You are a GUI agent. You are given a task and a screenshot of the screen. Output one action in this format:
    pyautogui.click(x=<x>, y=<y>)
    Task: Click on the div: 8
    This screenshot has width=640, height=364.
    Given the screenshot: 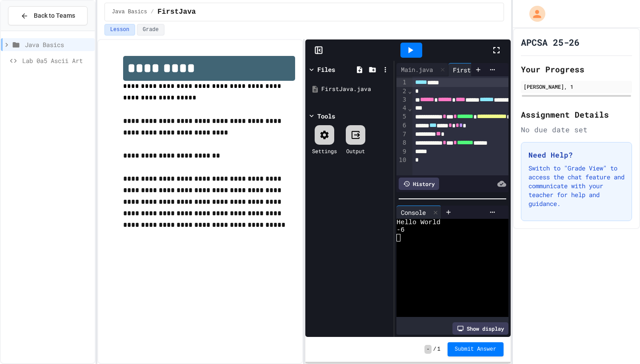 What is the action you would take?
    pyautogui.click(x=402, y=143)
    